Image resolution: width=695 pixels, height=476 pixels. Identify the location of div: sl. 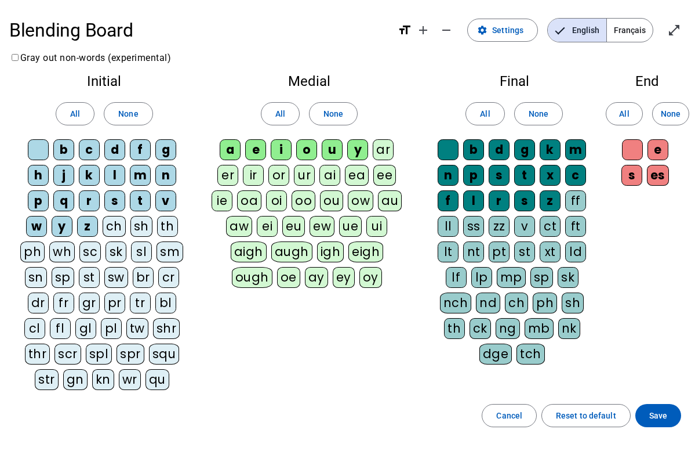
(142, 252).